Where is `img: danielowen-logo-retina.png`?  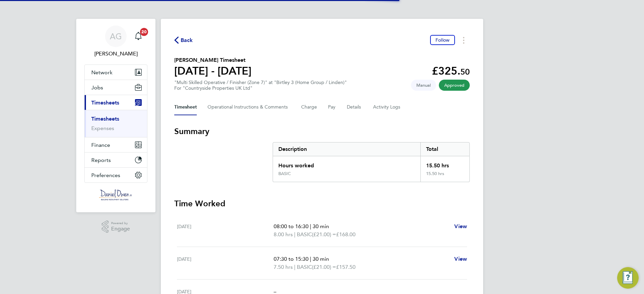 img: danielowen-logo-retina.png is located at coordinates (116, 195).